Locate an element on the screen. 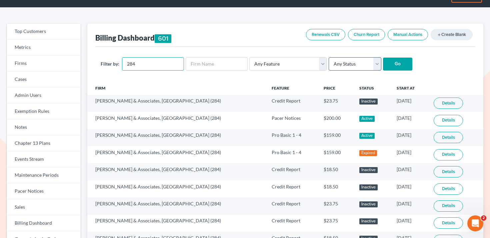 The image size is (490, 238). a: Metrics is located at coordinates (44, 48).